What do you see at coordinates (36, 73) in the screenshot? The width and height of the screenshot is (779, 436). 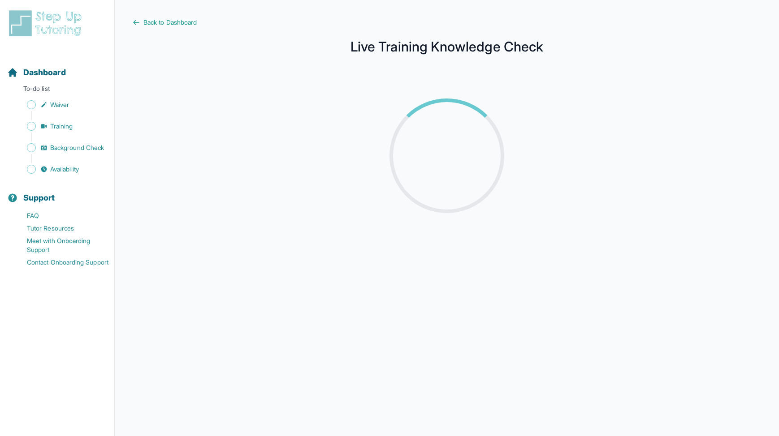 I see `a: Dashboard` at bounding box center [36, 73].